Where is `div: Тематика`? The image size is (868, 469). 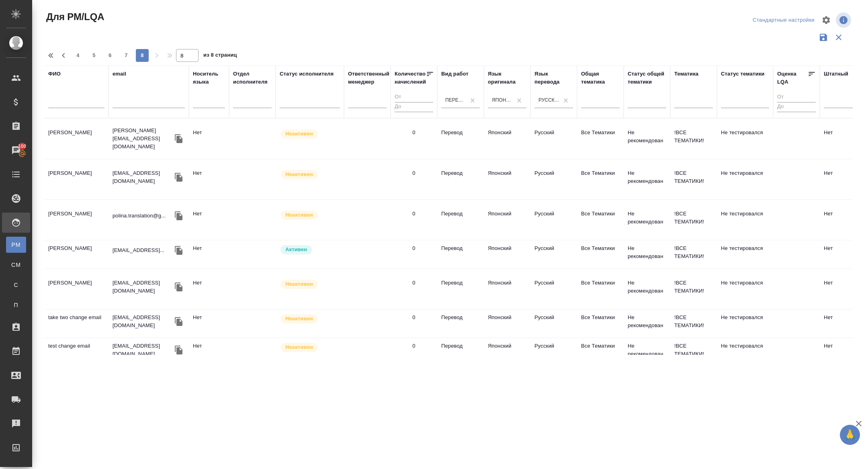 div: Тематика is located at coordinates (687, 74).